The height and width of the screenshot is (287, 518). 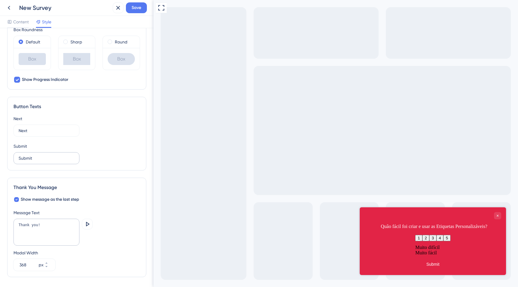 What do you see at coordinates (73, 31) in the screenshot?
I see `button: Rate 3` at bounding box center [73, 31].